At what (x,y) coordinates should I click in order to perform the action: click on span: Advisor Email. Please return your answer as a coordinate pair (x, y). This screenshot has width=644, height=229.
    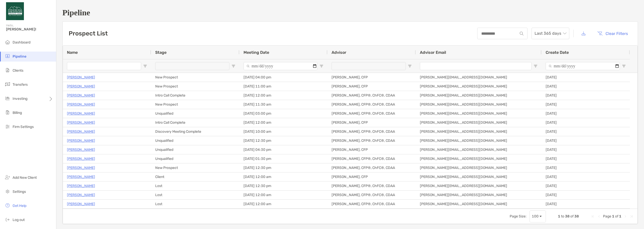
    Looking at the image, I should click on (433, 52).